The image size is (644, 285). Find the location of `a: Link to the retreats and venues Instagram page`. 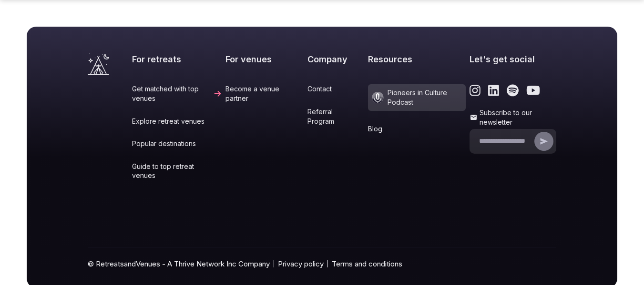

a: Link to the retreats and venues Instagram page is located at coordinates (475, 91).